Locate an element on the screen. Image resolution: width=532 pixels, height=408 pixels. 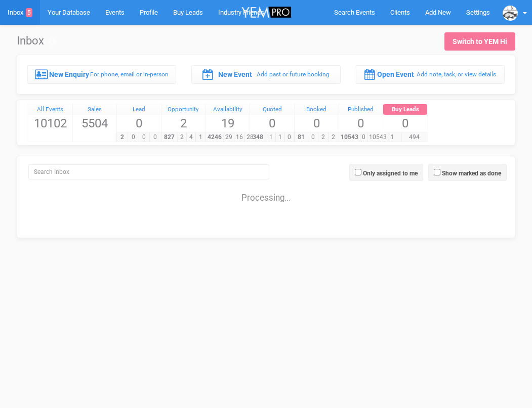
div: Booked is located at coordinates (316, 110).